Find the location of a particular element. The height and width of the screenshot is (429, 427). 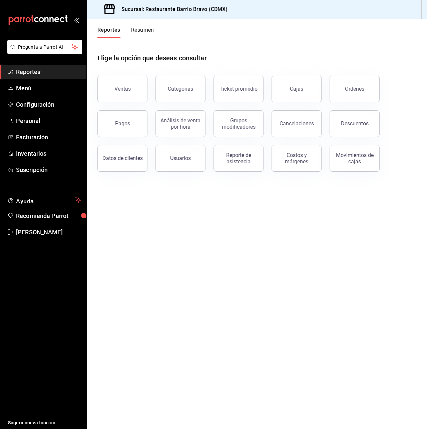

button: Pregunta a Parrot AI is located at coordinates (45, 47).